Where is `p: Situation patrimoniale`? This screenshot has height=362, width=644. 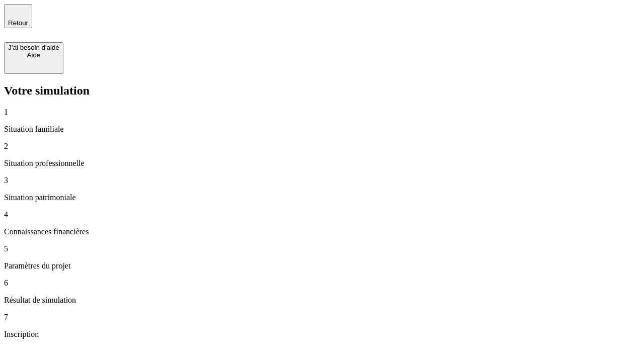
p: Situation patrimoniale is located at coordinates (322, 197).